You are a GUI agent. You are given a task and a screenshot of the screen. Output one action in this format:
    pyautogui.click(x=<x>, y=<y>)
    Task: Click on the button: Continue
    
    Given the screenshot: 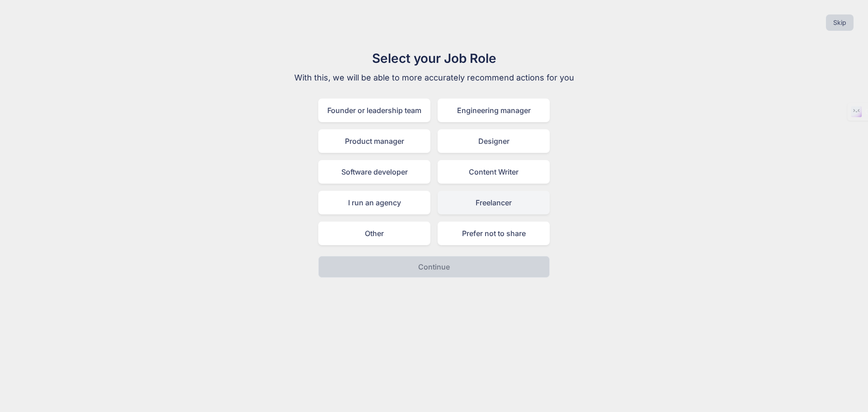 What is the action you would take?
    pyautogui.click(x=434, y=267)
    